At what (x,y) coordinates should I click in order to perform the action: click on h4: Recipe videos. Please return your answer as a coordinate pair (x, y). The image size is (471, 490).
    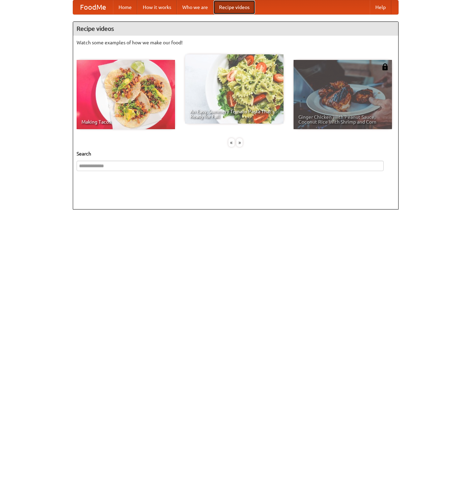
    Looking at the image, I should click on (235, 29).